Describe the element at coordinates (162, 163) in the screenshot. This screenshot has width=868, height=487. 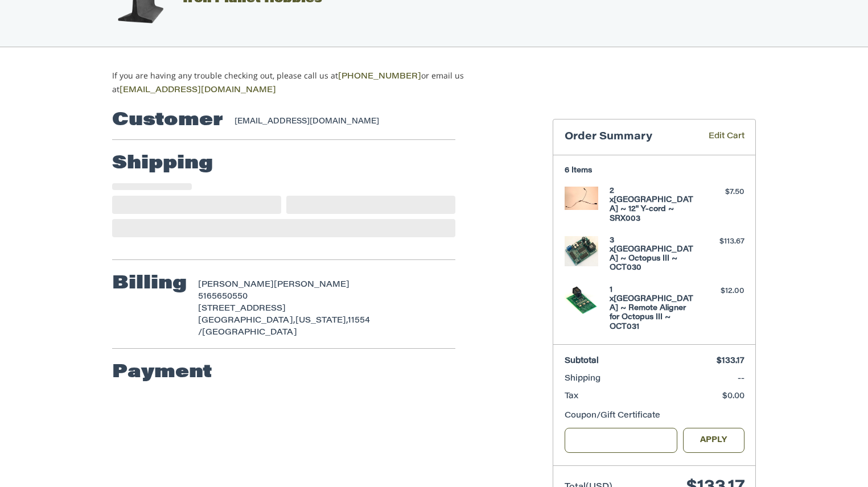
I see `h2: Shipping` at that location.